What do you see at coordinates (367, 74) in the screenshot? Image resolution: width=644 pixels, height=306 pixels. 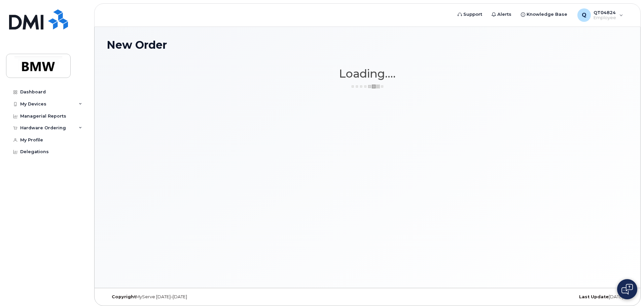 I see `h1: Loading....` at bounding box center [367, 74].